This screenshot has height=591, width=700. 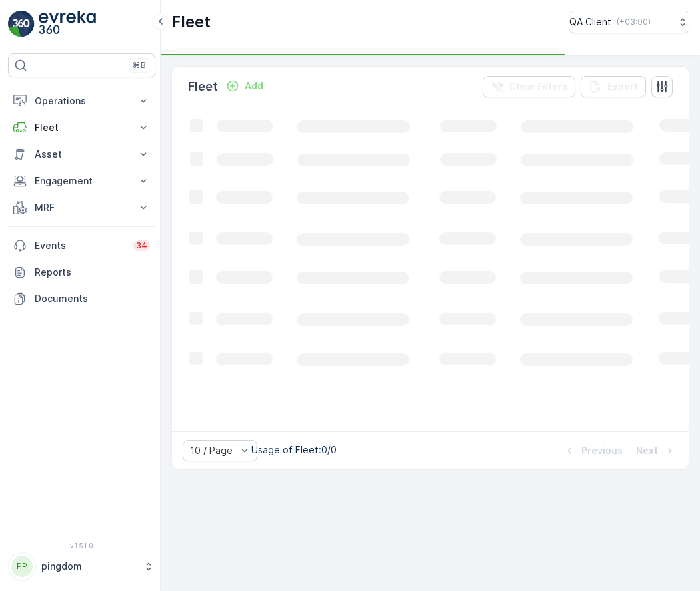 I want to click on button: MRF, so click(x=82, y=208).